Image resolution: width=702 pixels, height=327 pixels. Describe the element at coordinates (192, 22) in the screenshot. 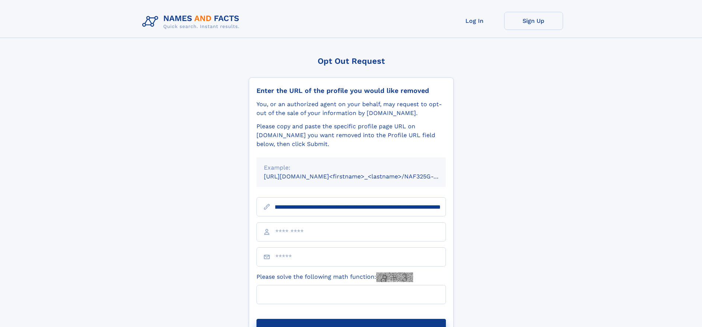

I see `img: Logo Names and Facts` at that location.